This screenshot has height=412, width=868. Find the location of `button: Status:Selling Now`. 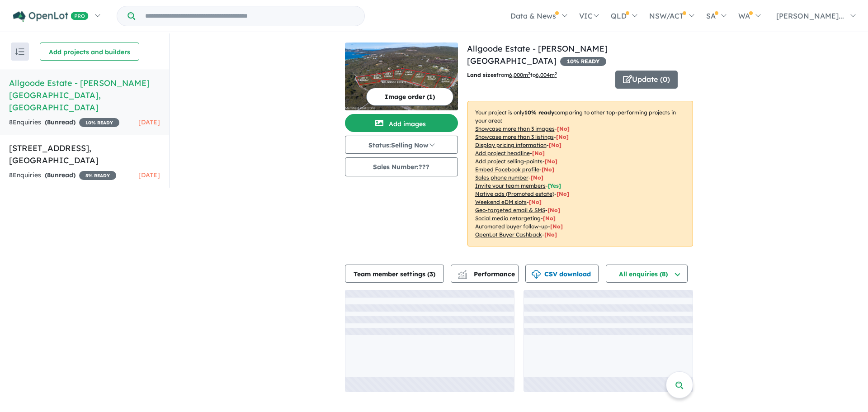

button: Status:Selling Now is located at coordinates (402, 144).